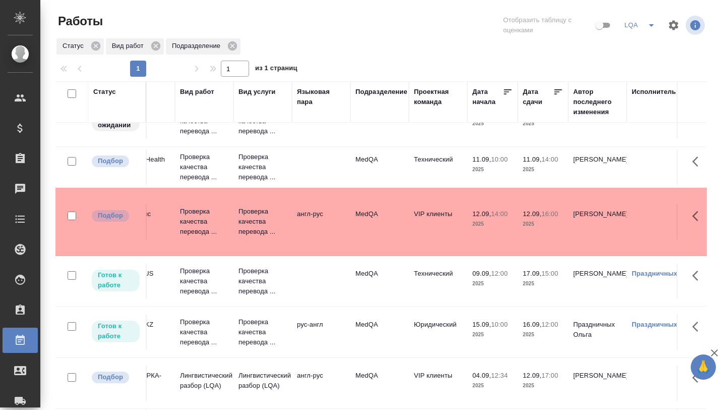  I want to click on div: Исполнитель, so click(654, 92).